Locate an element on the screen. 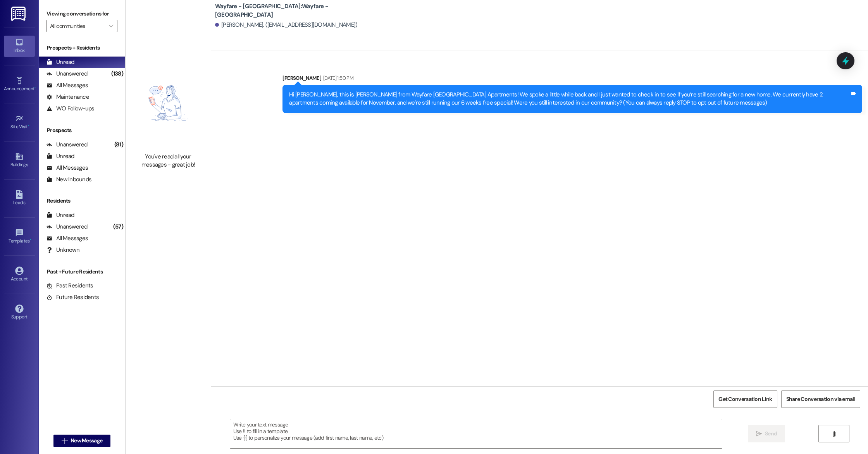 The width and height of the screenshot is (868, 454). img: empty-state is located at coordinates (168, 103).